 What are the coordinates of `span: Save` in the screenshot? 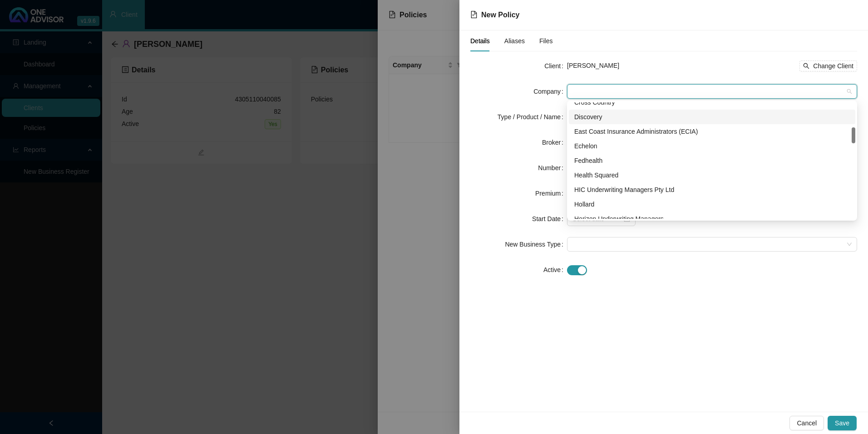 It's located at (843, 423).